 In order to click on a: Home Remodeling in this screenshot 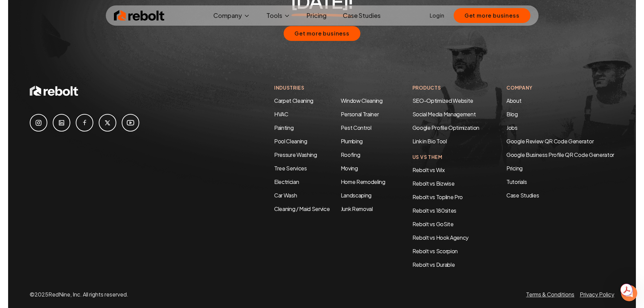, I will do `click(363, 182)`.